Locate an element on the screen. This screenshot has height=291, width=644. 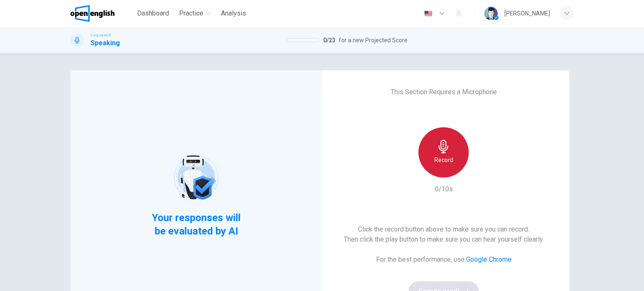
a: OpenEnglish logo is located at coordinates (102, 14).